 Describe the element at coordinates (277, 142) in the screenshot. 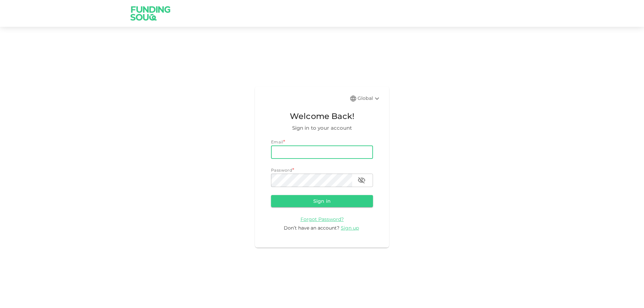

I see `span: Email` at that location.